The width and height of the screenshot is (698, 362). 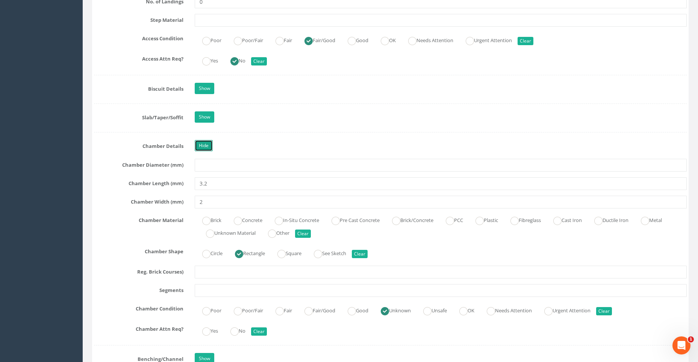 What do you see at coordinates (691, 339) in the screenshot?
I see `span: 1` at bounding box center [691, 339].